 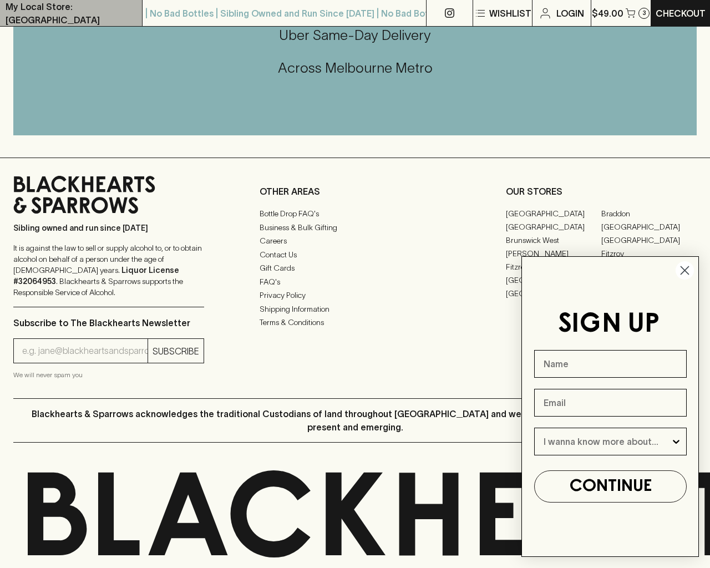 What do you see at coordinates (355, 421) in the screenshot?
I see `p: Blackhearts & Sparrows acknowledges the traditional Custodians of land throughout [GEOGRAPHIC_DAT...` at bounding box center [355, 421].